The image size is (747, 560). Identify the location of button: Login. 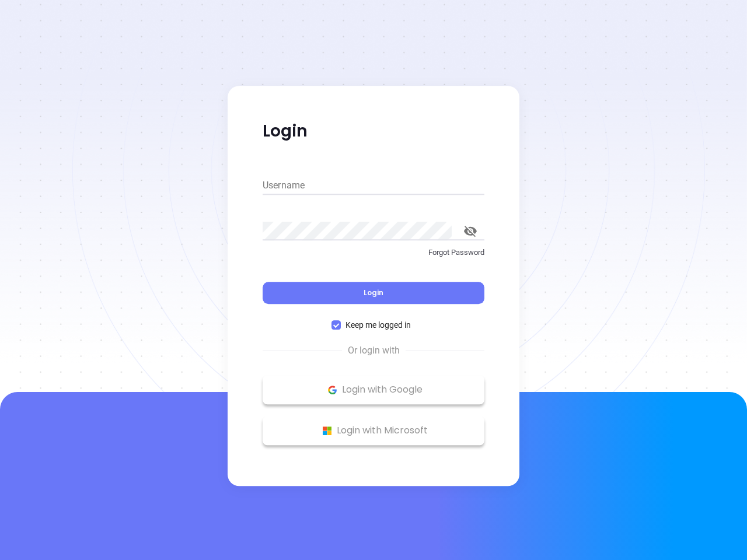
(374, 293).